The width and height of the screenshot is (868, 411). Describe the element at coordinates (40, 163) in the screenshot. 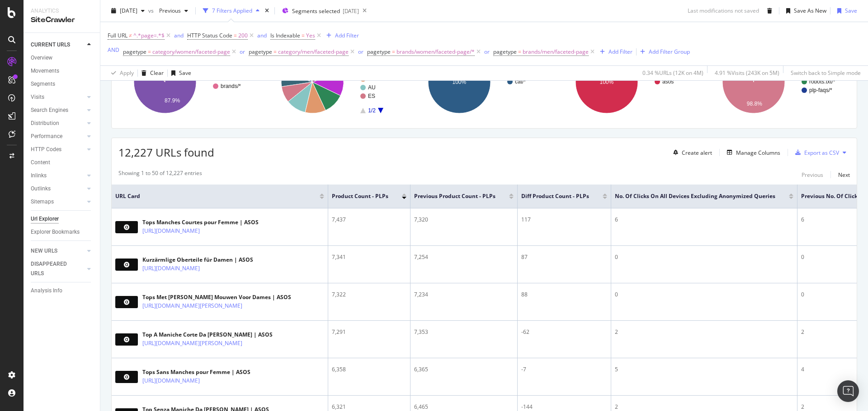

I see `div: Content` at that location.